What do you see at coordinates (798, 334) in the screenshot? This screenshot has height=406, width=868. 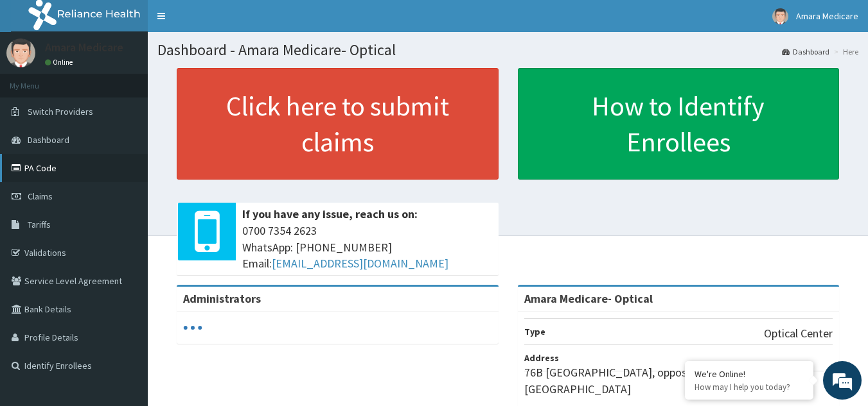 I see `p: Optical Center` at bounding box center [798, 334].